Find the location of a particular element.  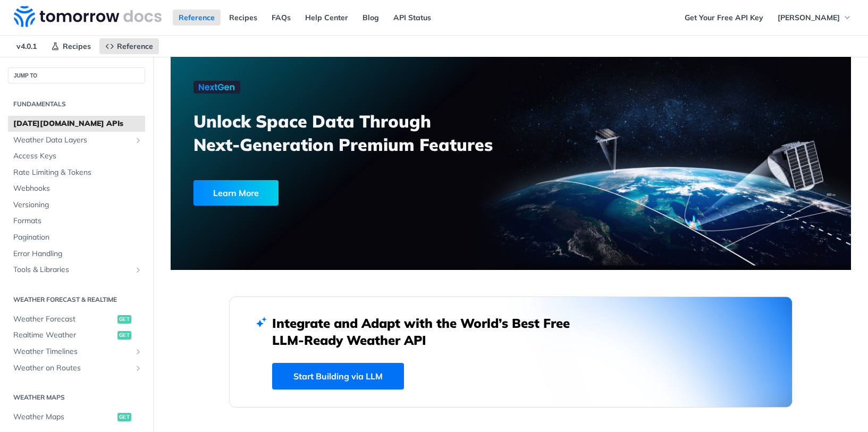

span: Error Handling is located at coordinates (78, 254).